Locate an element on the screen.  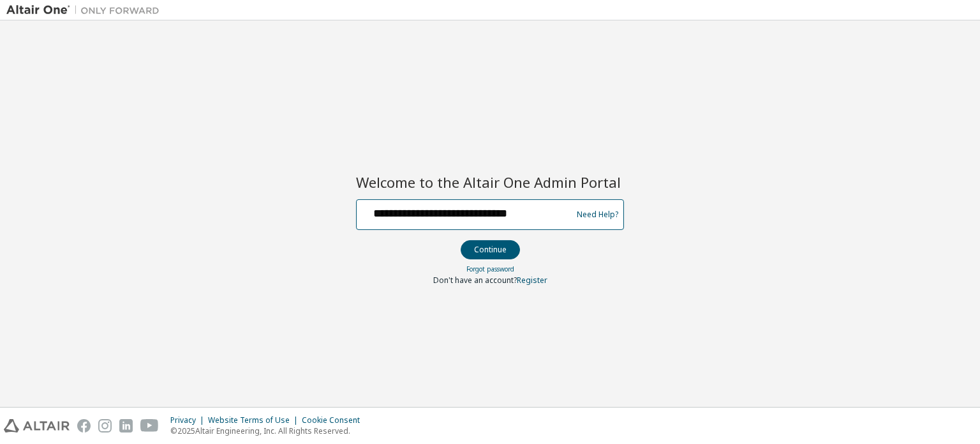
div: Cookie Consent is located at coordinates (335, 420).